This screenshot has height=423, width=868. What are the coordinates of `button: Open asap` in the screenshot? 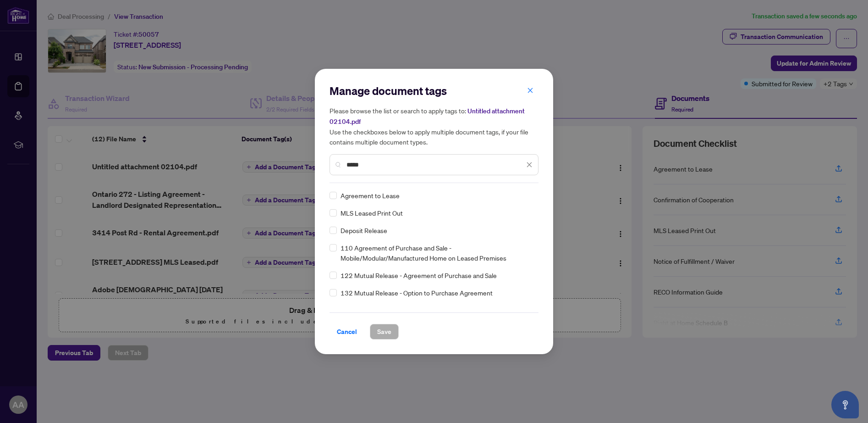 It's located at (845, 404).